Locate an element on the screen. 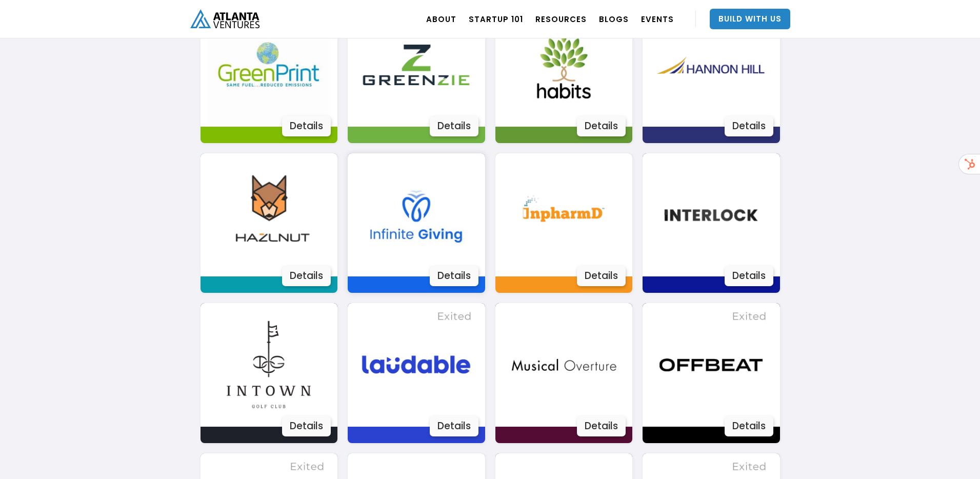 Image resolution: width=980 pixels, height=479 pixels. a: ABOUT is located at coordinates (441, 19).